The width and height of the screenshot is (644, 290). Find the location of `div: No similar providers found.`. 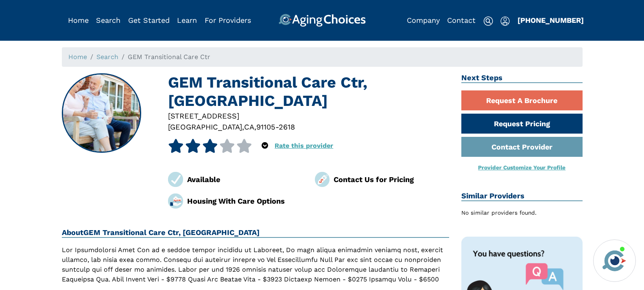

div: No similar providers found. is located at coordinates (522, 212).